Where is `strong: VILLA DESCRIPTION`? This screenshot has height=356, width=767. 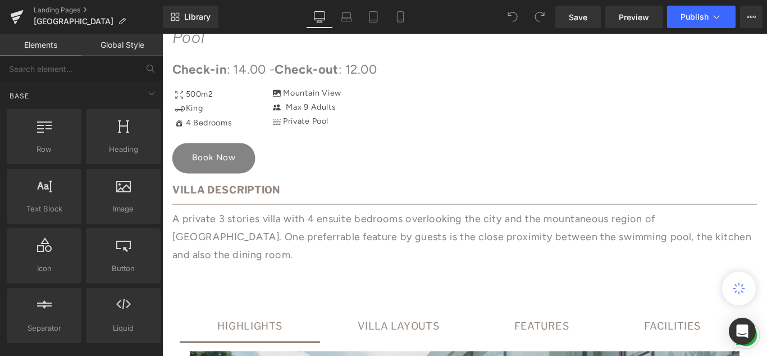 strong: VILLA DESCRIPTION is located at coordinates (72, 175).